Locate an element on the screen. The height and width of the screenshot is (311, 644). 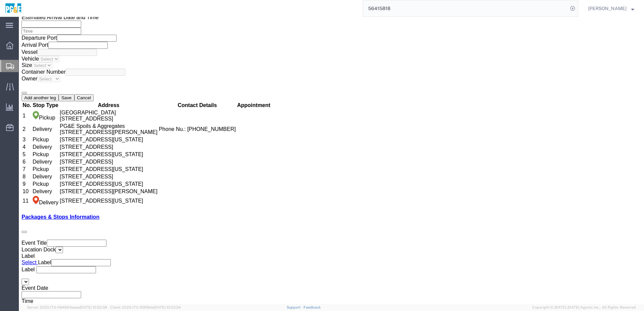
span: Evelyn Angel is located at coordinates (607, 8).